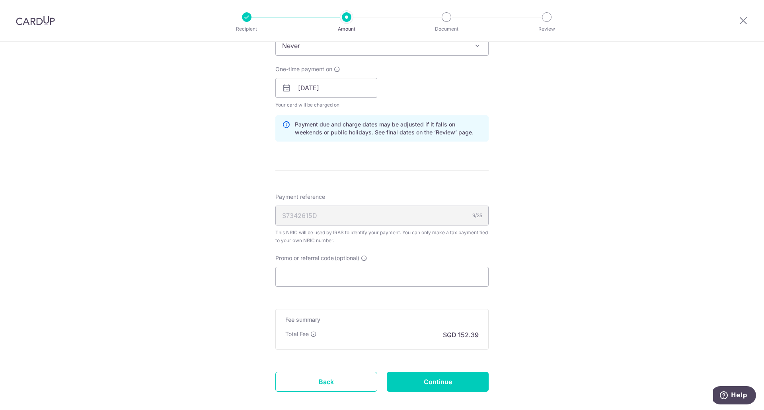 This screenshot has height=410, width=764. I want to click on p: Amount, so click(347, 29).